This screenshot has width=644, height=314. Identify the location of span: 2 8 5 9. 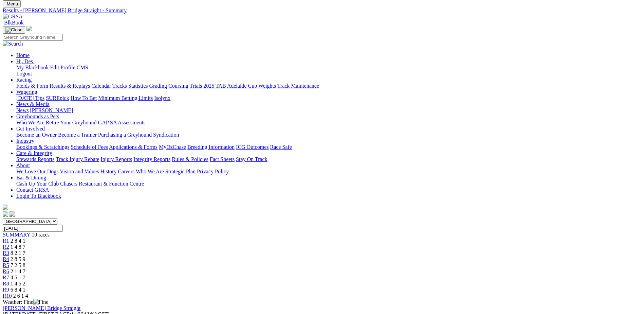
(18, 259).